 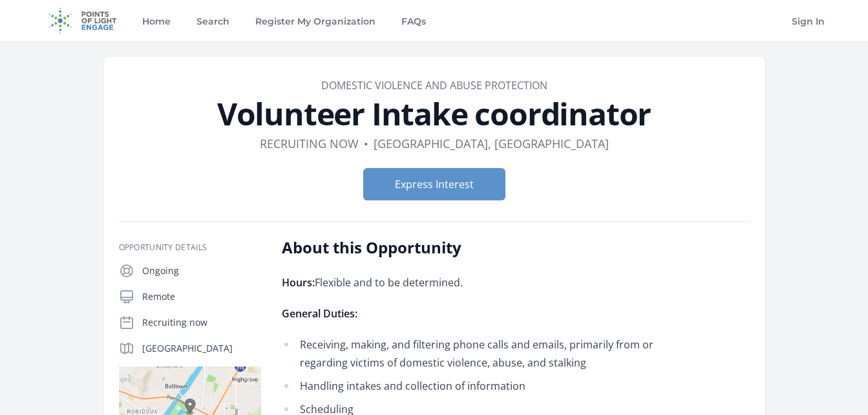 I want to click on strong: General Duties:, so click(x=319, y=314).